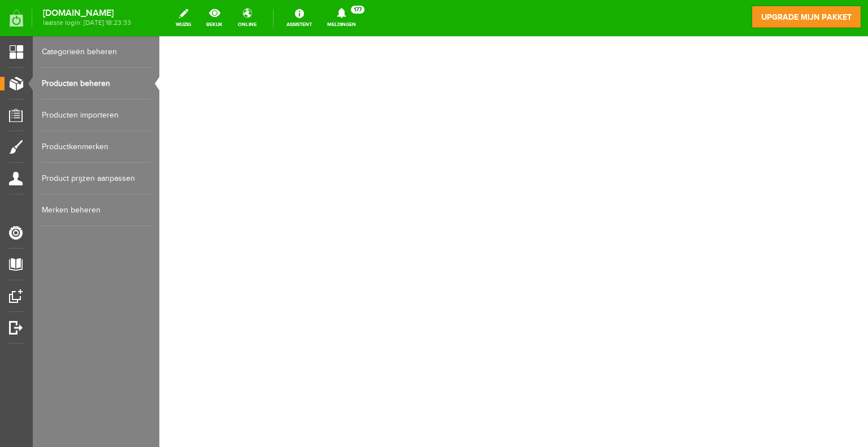 This screenshot has height=447, width=868. Describe the element at coordinates (299, 18) in the screenshot. I see `a: Assistent` at that location.